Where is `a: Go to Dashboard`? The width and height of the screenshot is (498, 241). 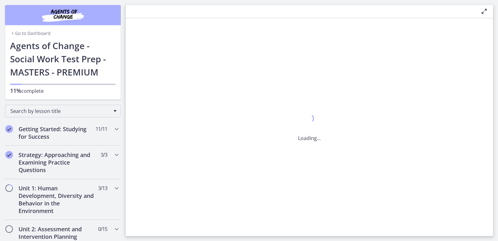 a: Go to Dashboard is located at coordinates (30, 33).